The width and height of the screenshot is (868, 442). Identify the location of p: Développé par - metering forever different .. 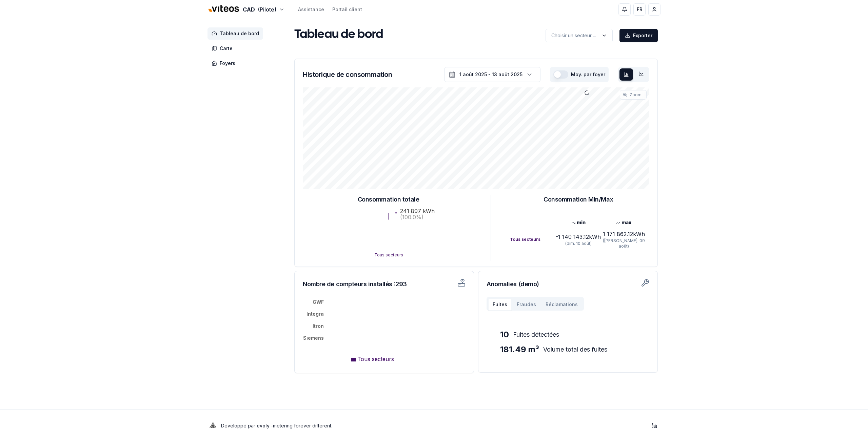
(277, 426).